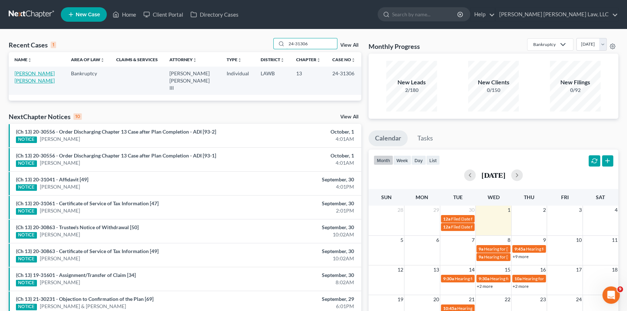  Describe the element at coordinates (88, 14) in the screenshot. I see `span: New Case` at that location.